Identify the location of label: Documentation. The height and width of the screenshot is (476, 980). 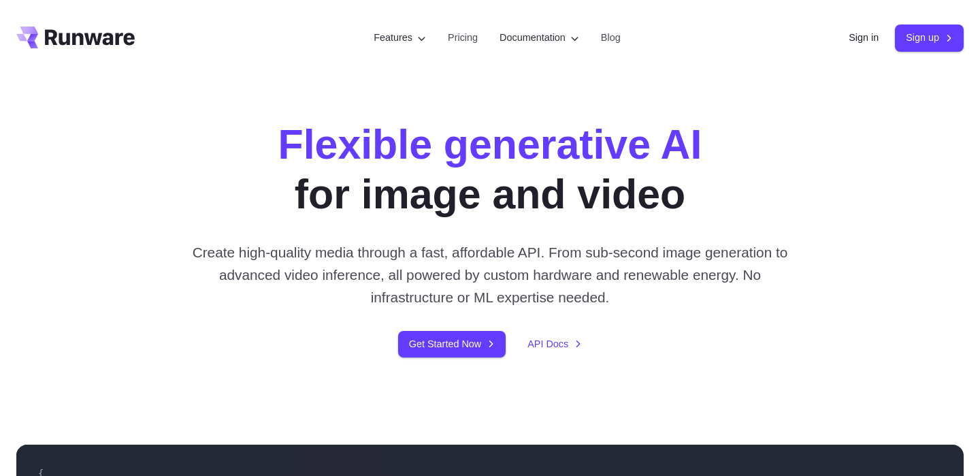
(539, 37).